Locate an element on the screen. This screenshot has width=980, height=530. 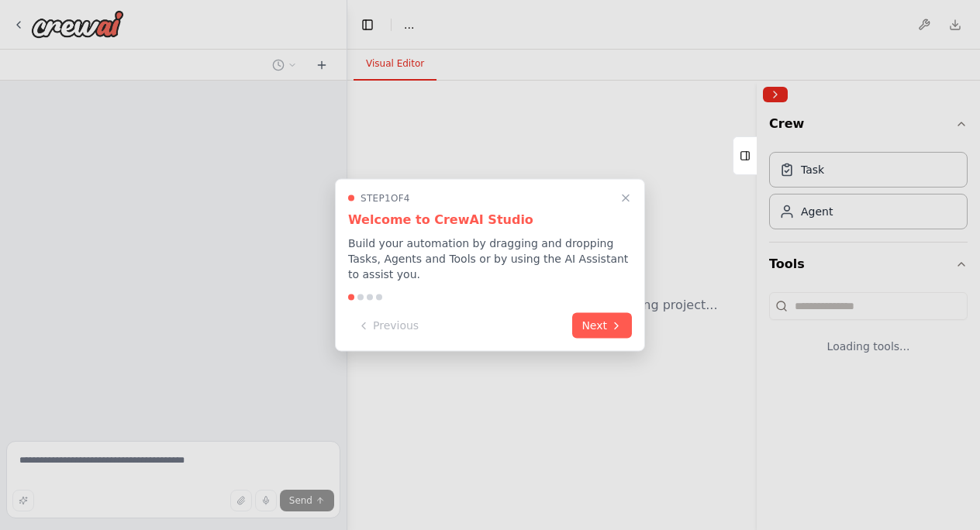
span: Step 1 of 4 is located at coordinates (385, 198).